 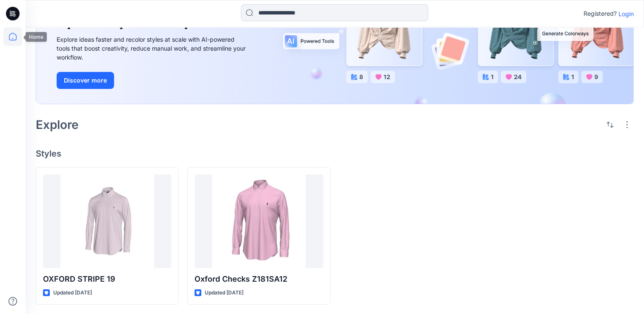 What do you see at coordinates (152, 48) in the screenshot?
I see `div: Explore ideas faster and recolor styles at scale with AI-powered tools that boost creativity, red...` at bounding box center [152, 48].